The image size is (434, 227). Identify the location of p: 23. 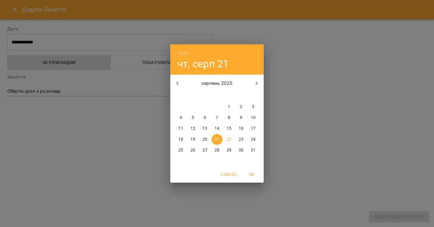
(241, 139).